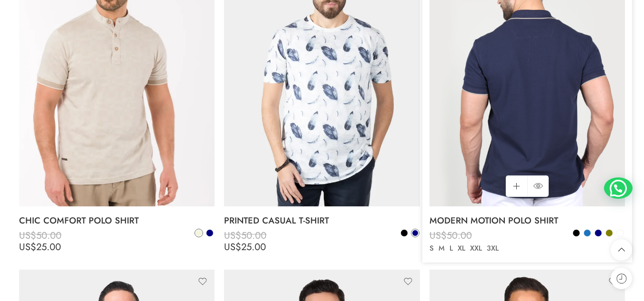 This screenshot has height=301, width=644. I want to click on a: Blue, so click(587, 233).